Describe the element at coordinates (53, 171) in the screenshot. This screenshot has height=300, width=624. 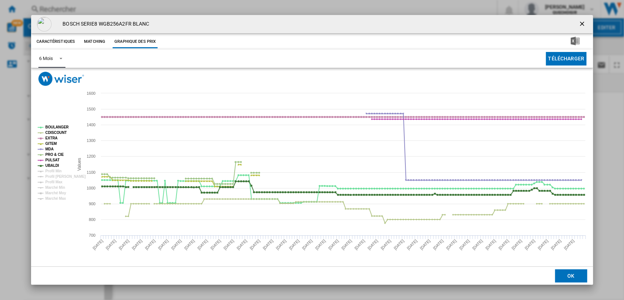
I see `tspan: Profil Min` at that location.